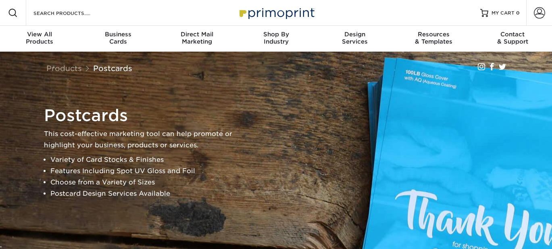 Image resolution: width=552 pixels, height=249 pixels. I want to click on img: Primoprint, so click(276, 12).